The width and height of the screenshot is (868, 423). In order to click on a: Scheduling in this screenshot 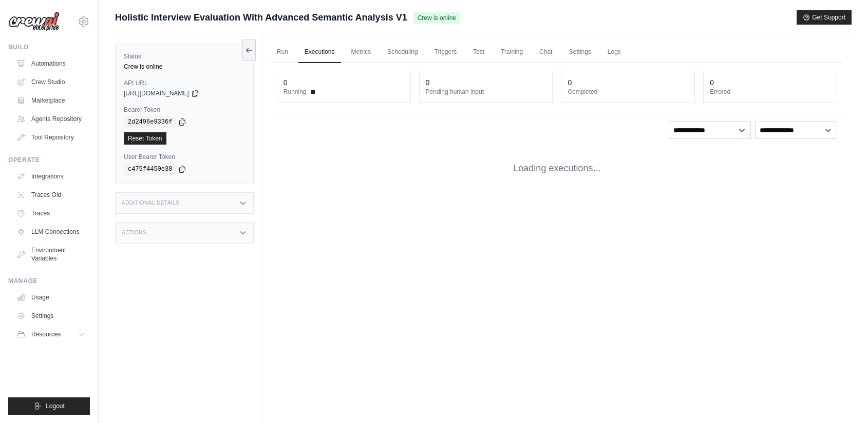, I will do `click(402, 52)`.